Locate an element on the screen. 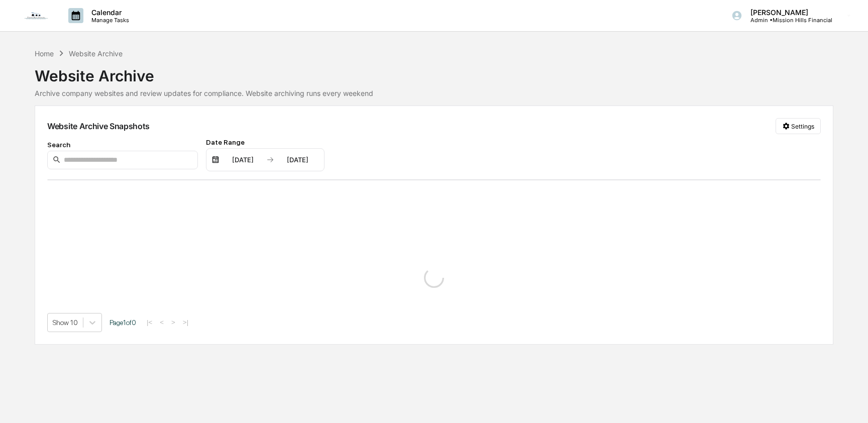 This screenshot has width=868, height=423. div: Archive company websites and review updates for compliance. Website archiving runs every weekend is located at coordinates (434, 93).